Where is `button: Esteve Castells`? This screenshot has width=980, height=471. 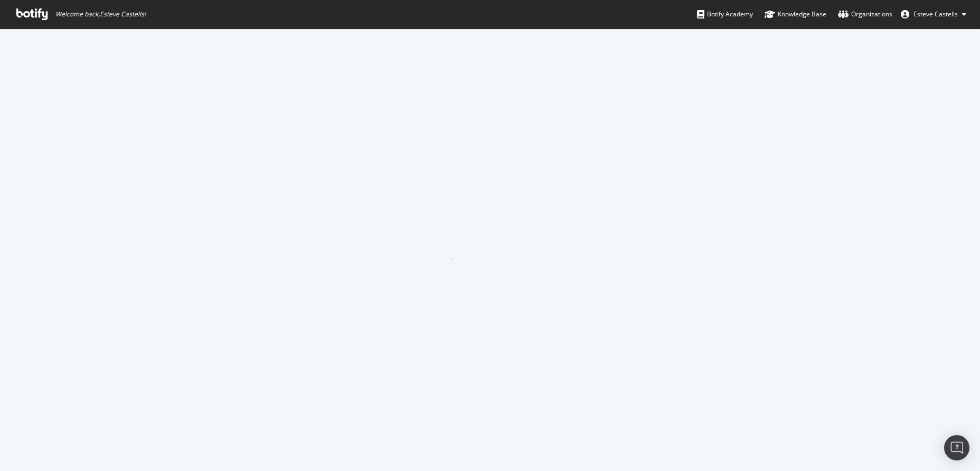
button: Esteve Castells is located at coordinates (933, 14).